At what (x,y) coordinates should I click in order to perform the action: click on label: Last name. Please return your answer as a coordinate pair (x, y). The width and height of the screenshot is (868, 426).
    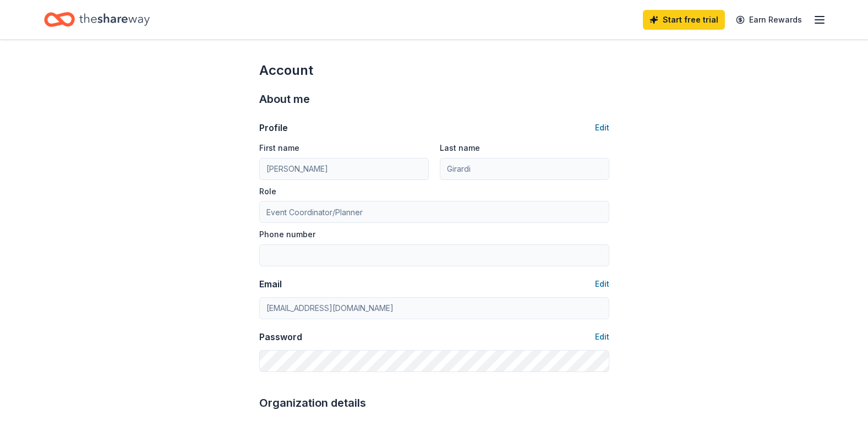
    Looking at the image, I should click on (460, 148).